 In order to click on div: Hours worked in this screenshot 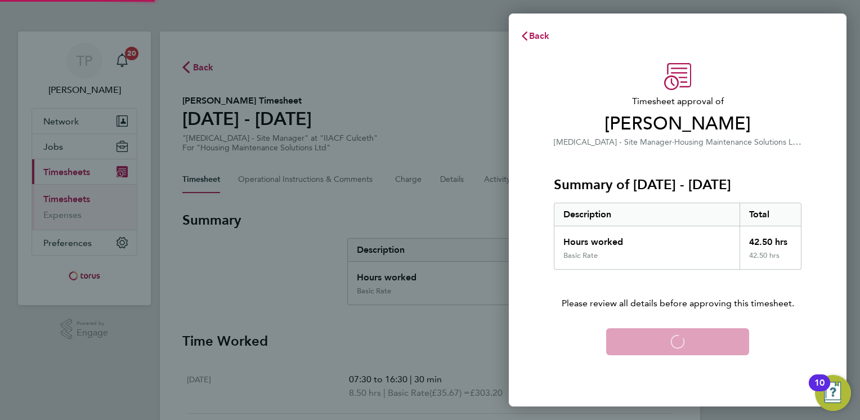, I will do `click(647, 239)`.